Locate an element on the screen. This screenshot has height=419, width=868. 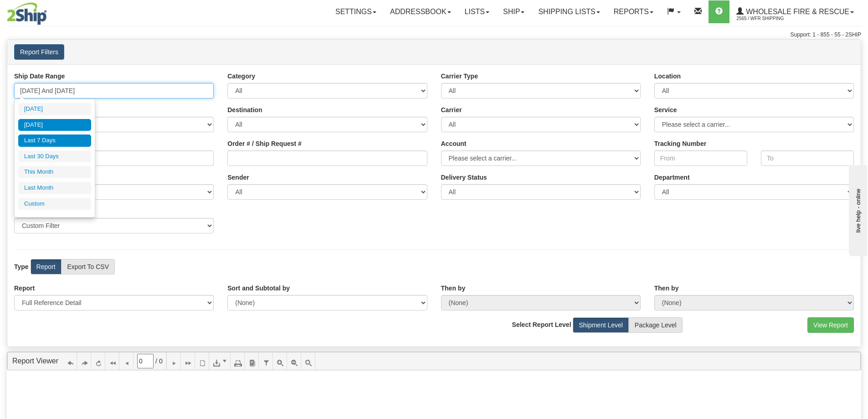
a: Ship is located at coordinates (514, 12).